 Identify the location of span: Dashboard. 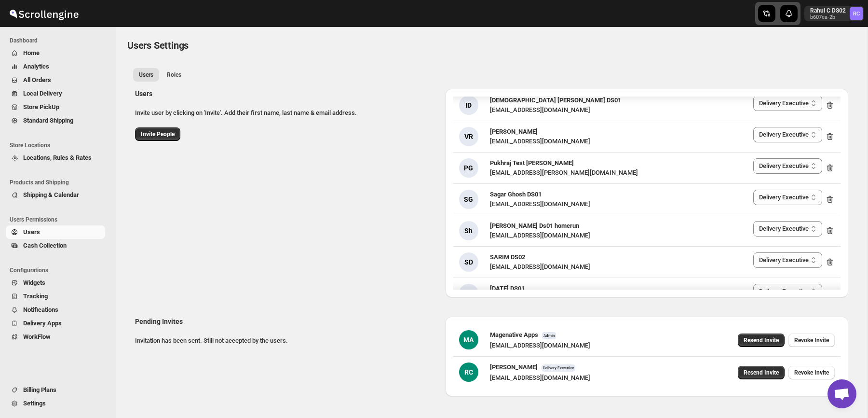
(60, 41).